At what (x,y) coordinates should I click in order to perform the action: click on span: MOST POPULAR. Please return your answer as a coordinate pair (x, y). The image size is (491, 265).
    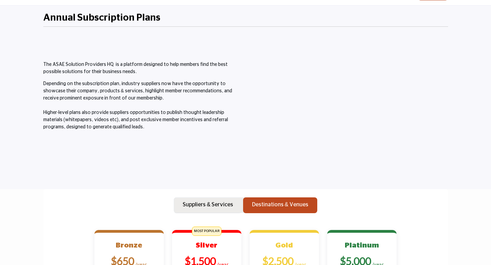
    Looking at the image, I should click on (207, 231).